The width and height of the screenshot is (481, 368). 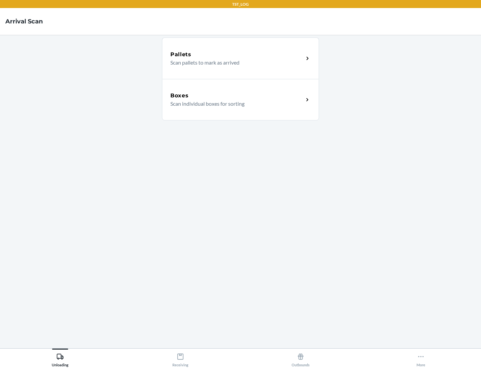 What do you see at coordinates (301, 357) in the screenshot?
I see `button: Outbounds` at bounding box center [301, 357].